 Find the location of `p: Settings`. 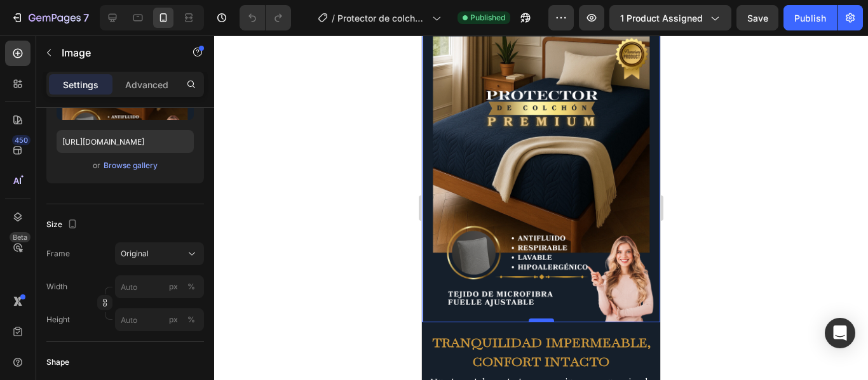

p: Settings is located at coordinates (81, 84).